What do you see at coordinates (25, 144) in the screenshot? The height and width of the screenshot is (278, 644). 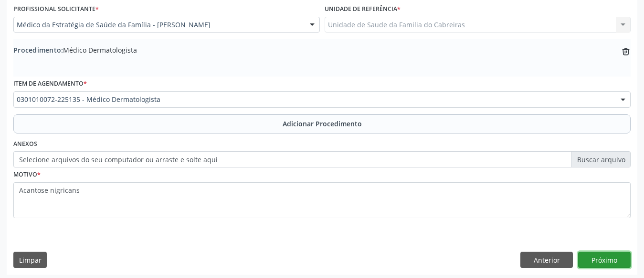 I see `label: Anexos` at bounding box center [25, 144].